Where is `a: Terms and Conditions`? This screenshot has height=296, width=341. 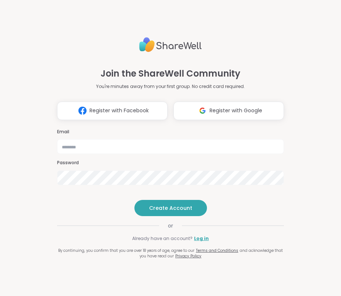
a: Terms and Conditions is located at coordinates (217, 250).